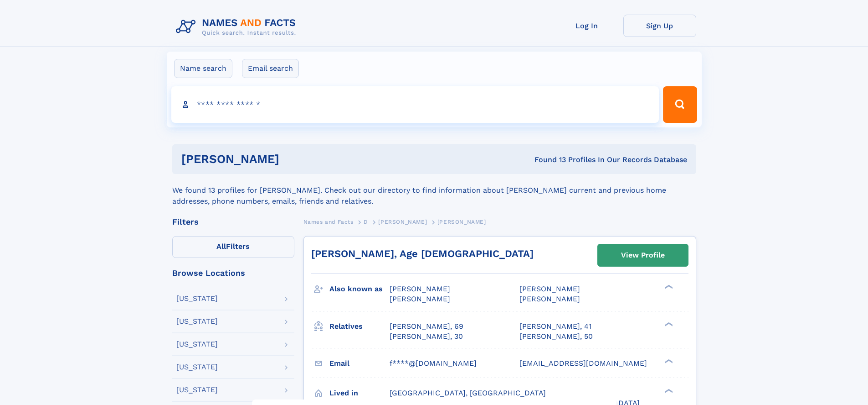 This screenshot has height=405, width=868. What do you see at coordinates (359, 326) in the screenshot?
I see `h3: Relatives` at bounding box center [359, 326].